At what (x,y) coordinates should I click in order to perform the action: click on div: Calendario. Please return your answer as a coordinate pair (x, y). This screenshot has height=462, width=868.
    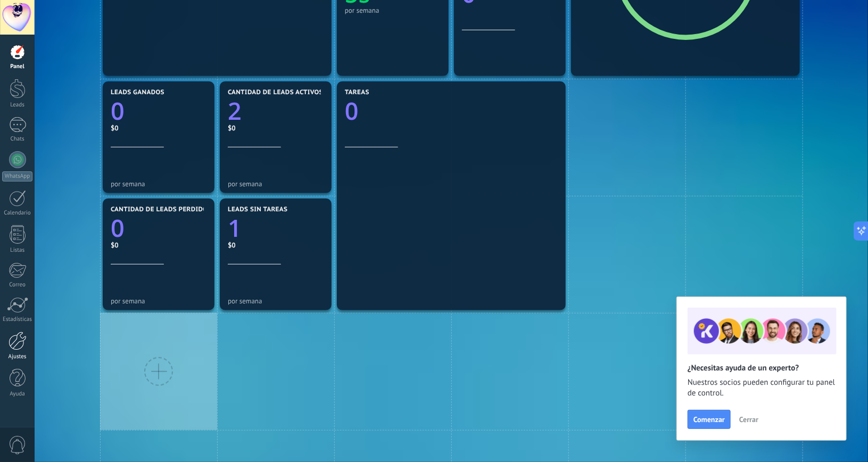
    Looking at the image, I should click on (17, 213).